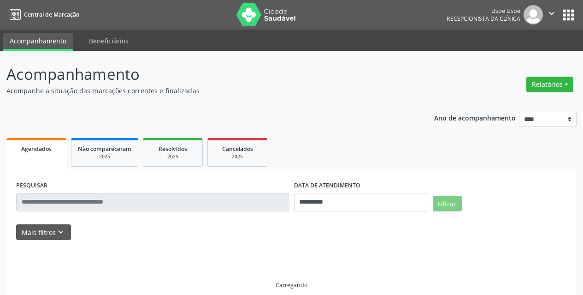 The width and height of the screenshot is (583, 295). Describe the element at coordinates (206, 90) in the screenshot. I see `p: Acompanhe a situação das marcações correntes e finalizadas` at that location.